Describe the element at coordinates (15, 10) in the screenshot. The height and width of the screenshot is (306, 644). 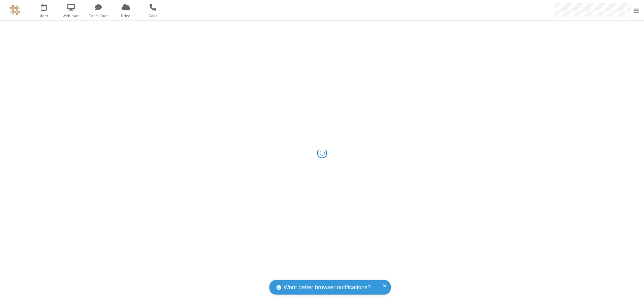
I see `img: QA Selenium DO NOT DELETE OR CHANGE` at that location.